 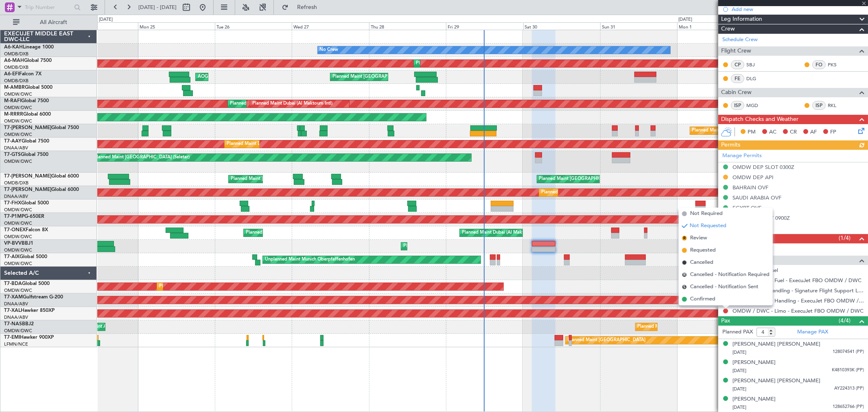 I want to click on span: Crew, so click(x=728, y=29).